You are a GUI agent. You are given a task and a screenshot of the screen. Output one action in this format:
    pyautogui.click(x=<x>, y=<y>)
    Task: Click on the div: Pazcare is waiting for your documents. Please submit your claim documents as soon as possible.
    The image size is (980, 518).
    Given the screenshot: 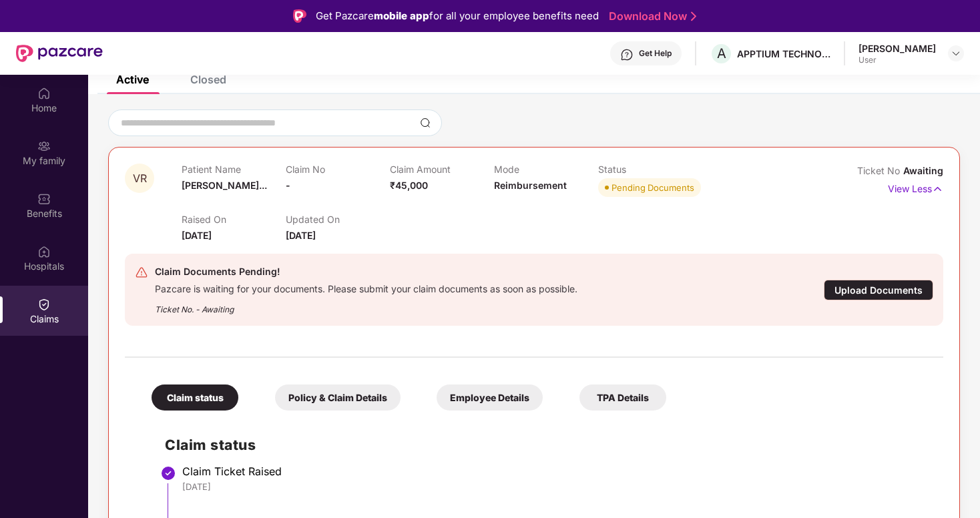 What is the action you would take?
    pyautogui.click(x=365, y=287)
    